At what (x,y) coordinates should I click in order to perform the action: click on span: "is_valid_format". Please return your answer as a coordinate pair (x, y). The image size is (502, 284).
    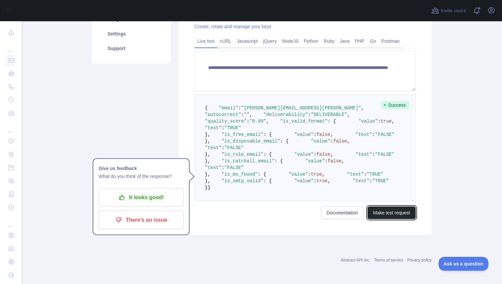
    Looking at the image, I should click on (304, 121).